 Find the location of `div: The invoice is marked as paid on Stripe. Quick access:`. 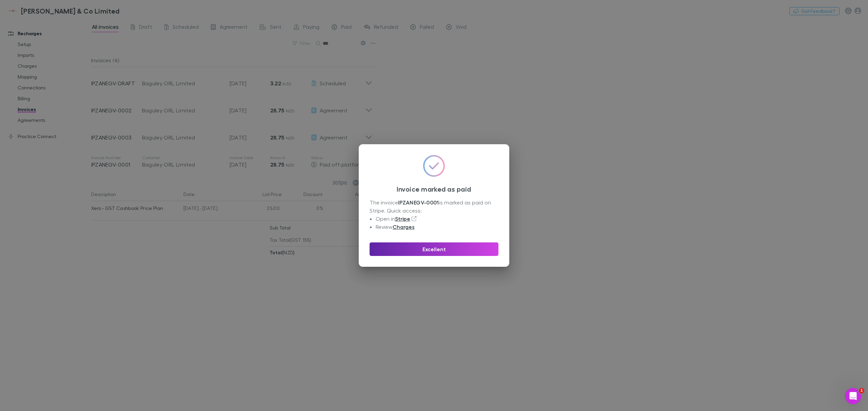

div: The invoice is marked as paid on Stripe. Quick access: is located at coordinates (434, 215).